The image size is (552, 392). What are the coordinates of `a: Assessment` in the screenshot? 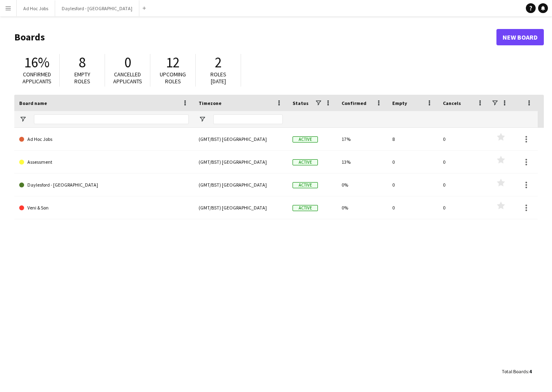 It's located at (104, 162).